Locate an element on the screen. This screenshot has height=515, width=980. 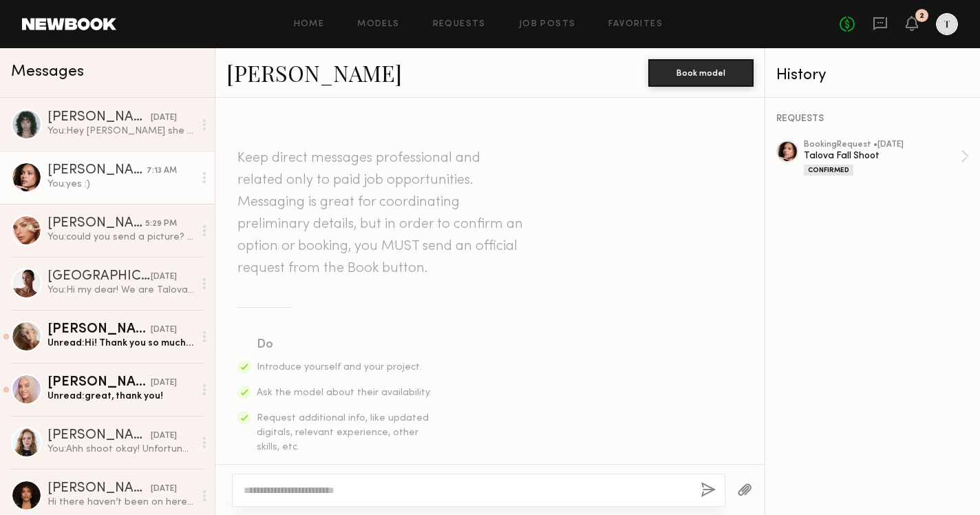
span: Messages is located at coordinates (47, 72).